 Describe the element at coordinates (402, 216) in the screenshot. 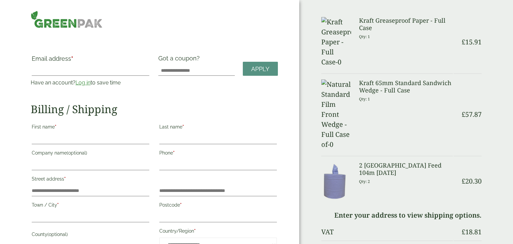

I see `td: Enter your address to view shipping options.` at that location.